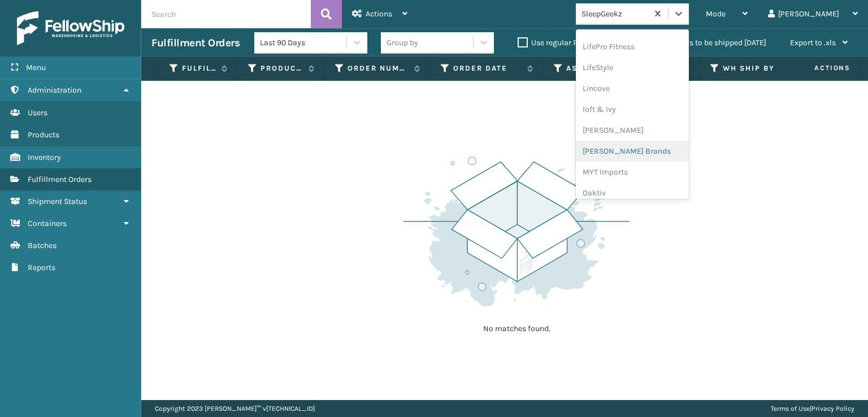  Describe the element at coordinates (632, 193) in the screenshot. I see `div: Oaktiv` at that location.